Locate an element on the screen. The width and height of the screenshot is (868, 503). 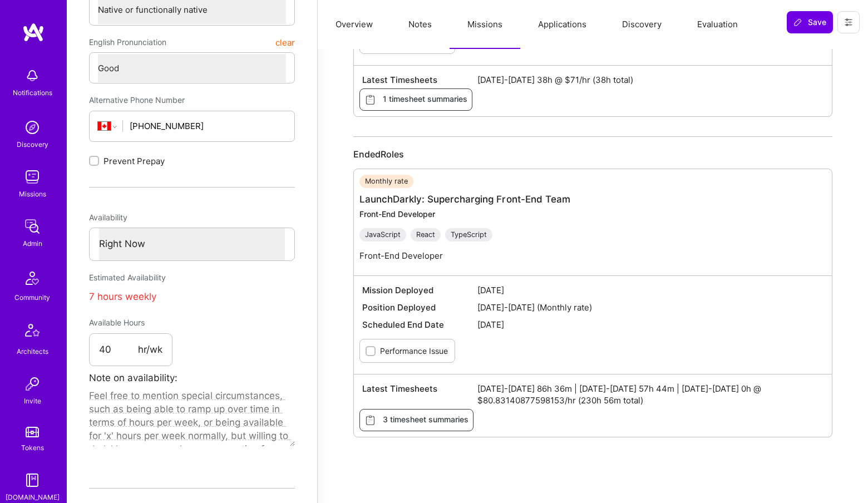
label: Performance Issue is located at coordinates (415, 351).